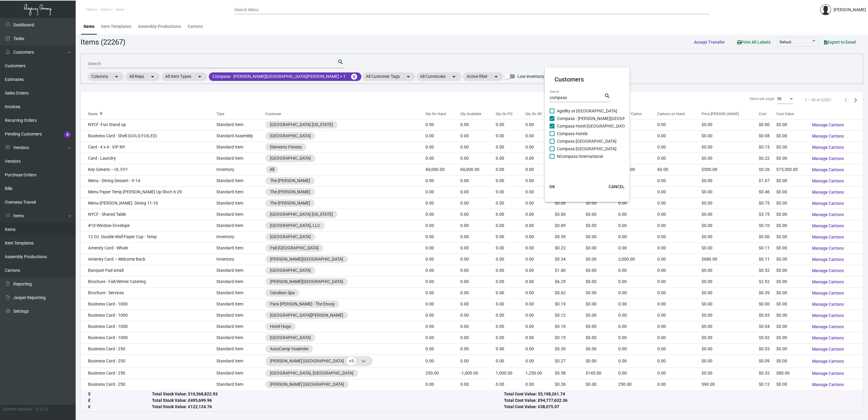 Image resolution: width=868 pixels, height=420 pixels. What do you see at coordinates (587, 80) in the screenshot?
I see `mat-card-title: Customers` at bounding box center [587, 80].